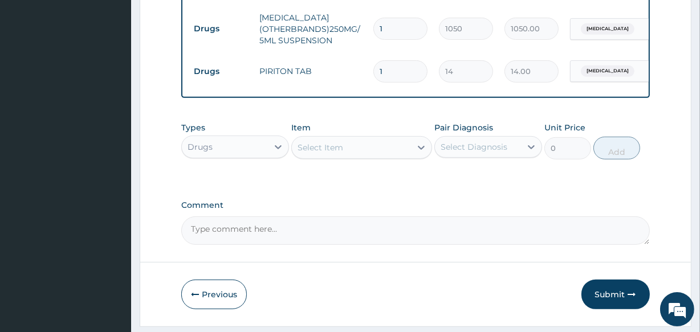 The width and height of the screenshot is (700, 332). I want to click on span: We're online!, so click(112, 153).